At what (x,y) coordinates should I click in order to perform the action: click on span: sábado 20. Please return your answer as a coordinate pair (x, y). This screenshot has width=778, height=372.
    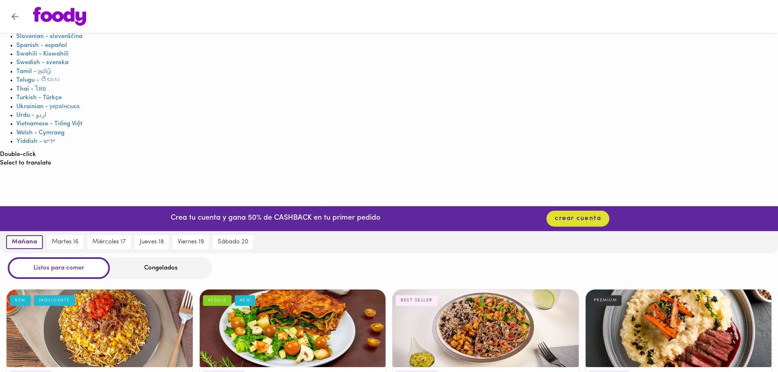
    Looking at the image, I should click on (233, 242).